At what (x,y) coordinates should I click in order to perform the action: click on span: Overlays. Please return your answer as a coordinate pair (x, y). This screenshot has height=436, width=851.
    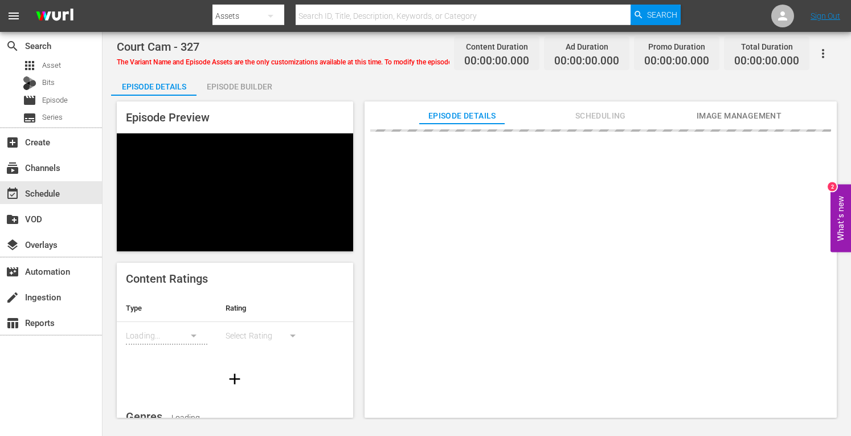
    Looking at the image, I should click on (13, 245).